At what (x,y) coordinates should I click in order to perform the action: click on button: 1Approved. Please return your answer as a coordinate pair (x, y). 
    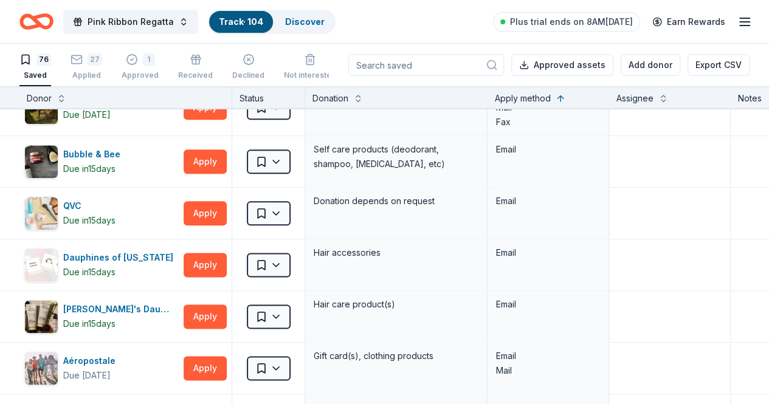
    Looking at the image, I should click on (140, 68).